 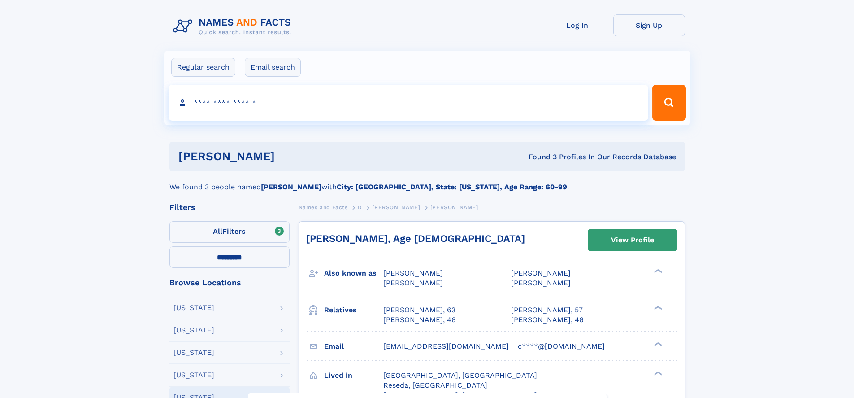 What do you see at coordinates (578, 25) in the screenshot?
I see `a: Log In` at bounding box center [578, 25].